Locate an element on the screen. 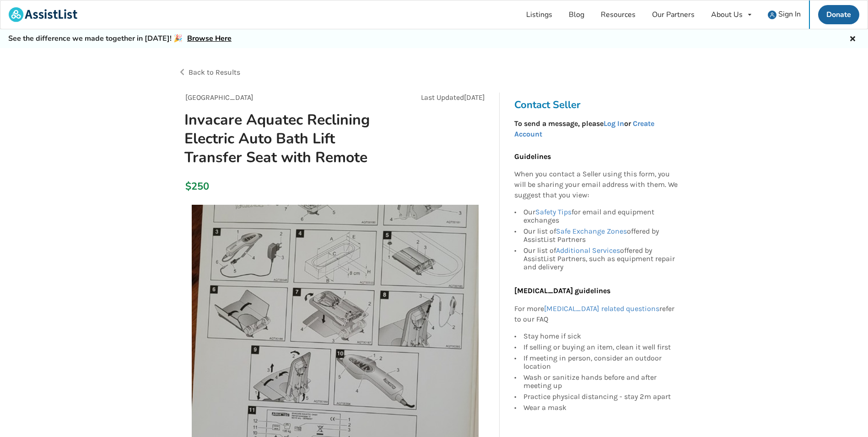 The image size is (868, 437). b: Guidelines is located at coordinates (533, 156).